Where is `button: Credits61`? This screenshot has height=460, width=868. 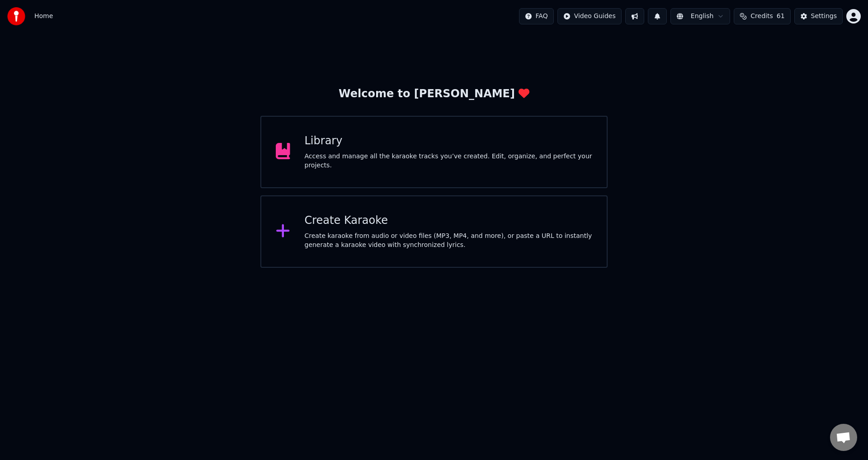 button: Credits61 is located at coordinates (762, 16).